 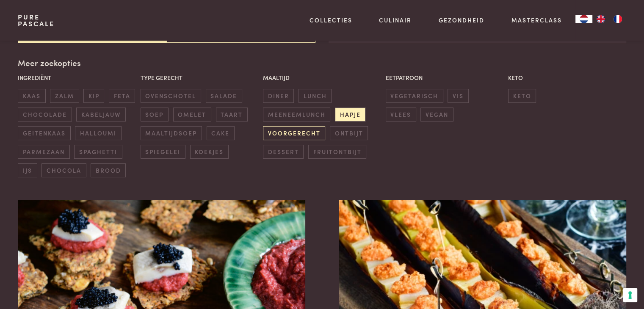 What do you see at coordinates (401, 114) in the screenshot?
I see `span: vlees` at bounding box center [401, 114].